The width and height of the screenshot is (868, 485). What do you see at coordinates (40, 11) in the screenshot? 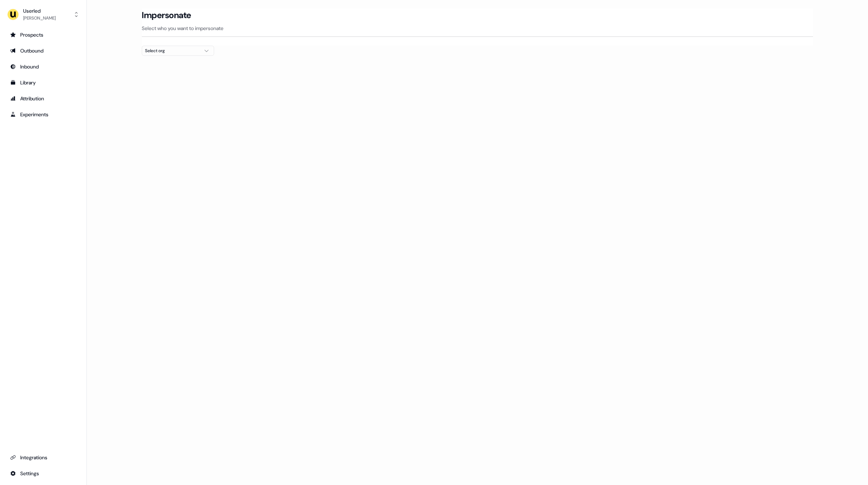
I see `div: Userled` at bounding box center [40, 11].